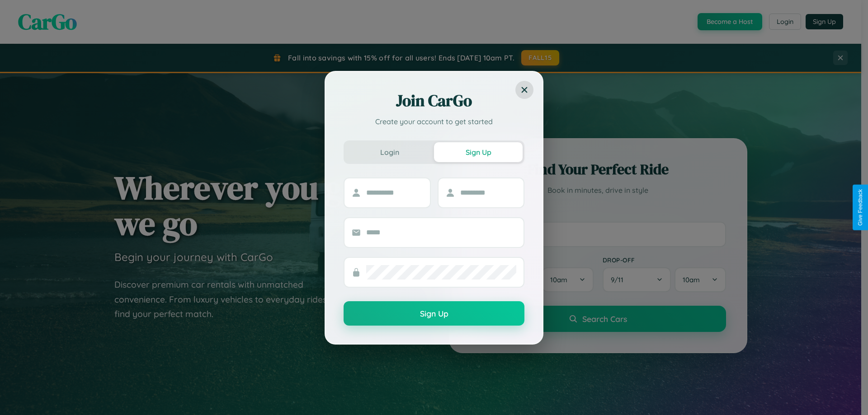  What do you see at coordinates (434, 100) in the screenshot?
I see `h2: Join CarGo` at bounding box center [434, 100].